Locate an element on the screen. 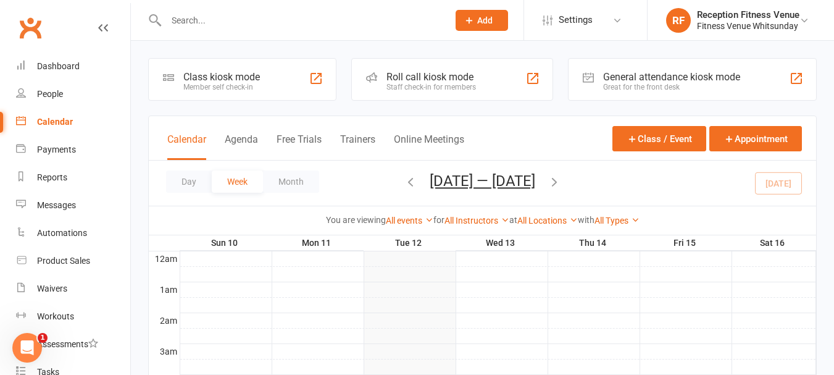 Image resolution: width=834 pixels, height=375 pixels. div: Assessments is located at coordinates (67, 344).